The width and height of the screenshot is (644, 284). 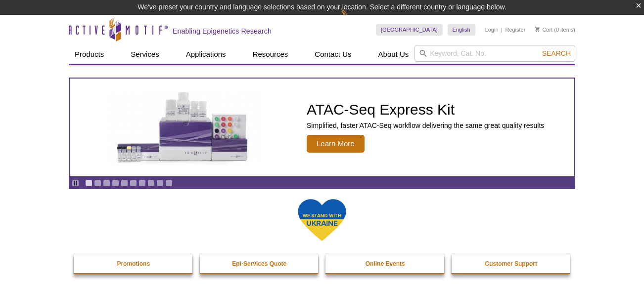 What do you see at coordinates (556, 53) in the screenshot?
I see `span: Search` at bounding box center [556, 53].